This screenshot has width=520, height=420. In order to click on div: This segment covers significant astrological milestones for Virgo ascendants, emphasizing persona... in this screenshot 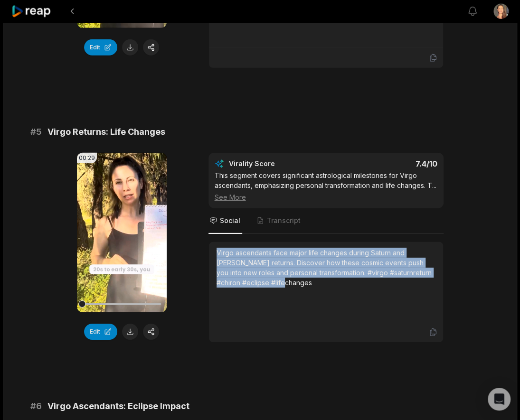, I will do `click(326, 186)`.